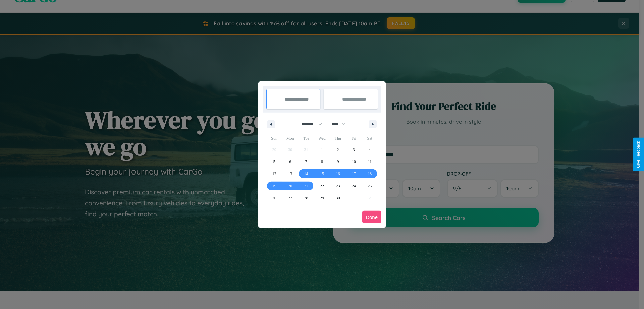  I want to click on button: 10, so click(354, 162).